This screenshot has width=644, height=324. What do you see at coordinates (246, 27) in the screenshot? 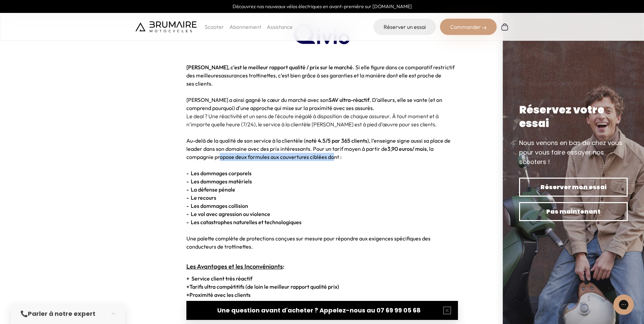
I see `a: Abonnement` at bounding box center [246, 27].